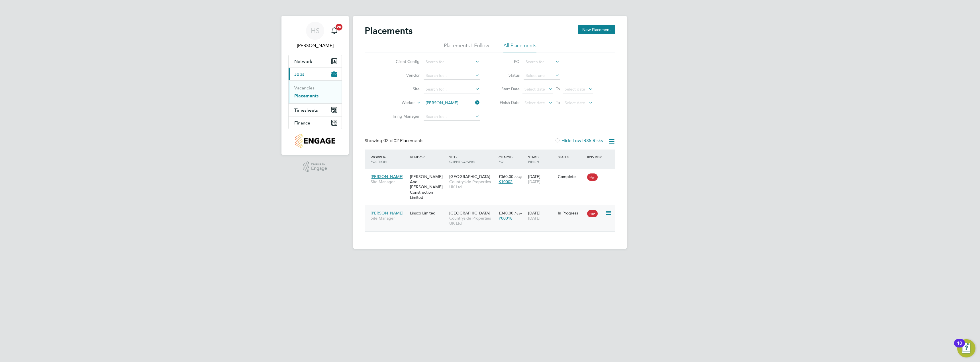 The width and height of the screenshot is (980, 362). I want to click on span: Timesheets, so click(306, 110).